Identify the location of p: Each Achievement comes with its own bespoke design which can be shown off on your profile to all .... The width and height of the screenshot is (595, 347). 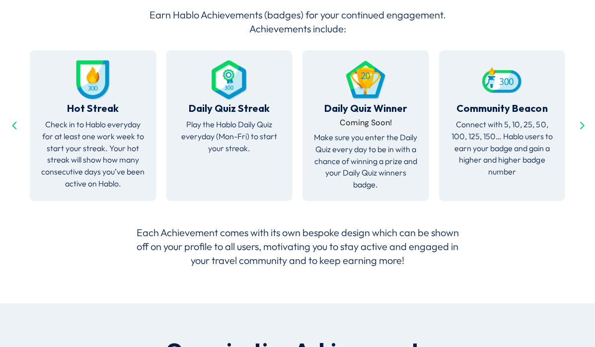
(297, 246).